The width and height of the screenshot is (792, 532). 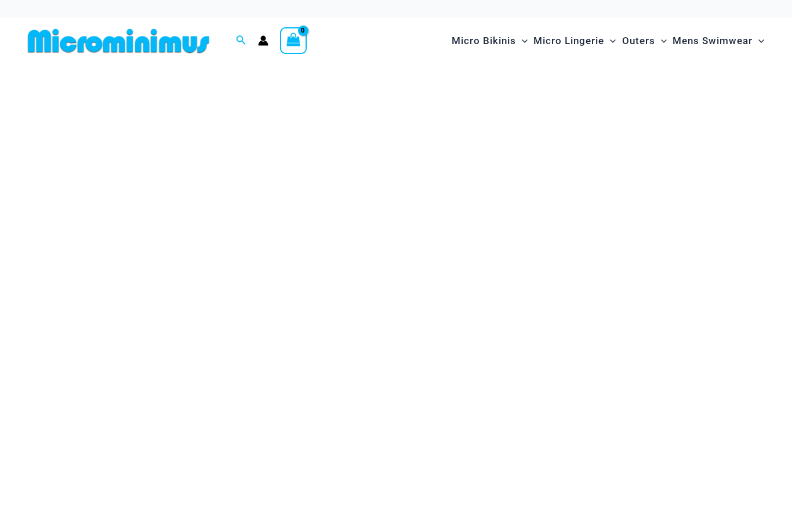 What do you see at coordinates (712, 41) in the screenshot?
I see `span: Mens Swimwear` at bounding box center [712, 41].